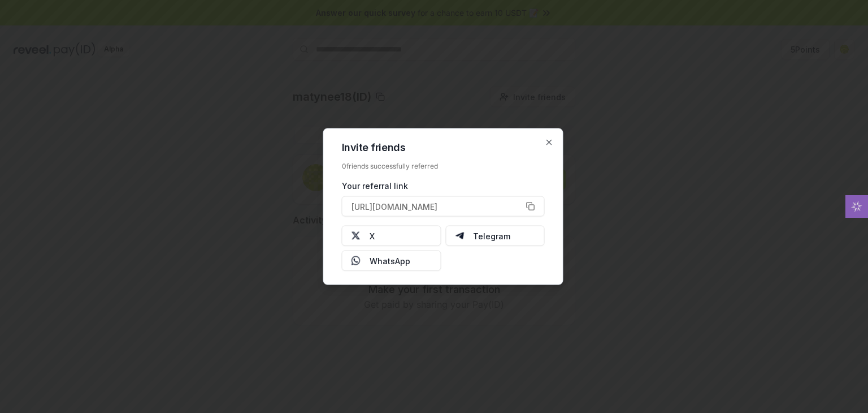 This screenshot has width=868, height=413. I want to click on button: X, so click(392, 236).